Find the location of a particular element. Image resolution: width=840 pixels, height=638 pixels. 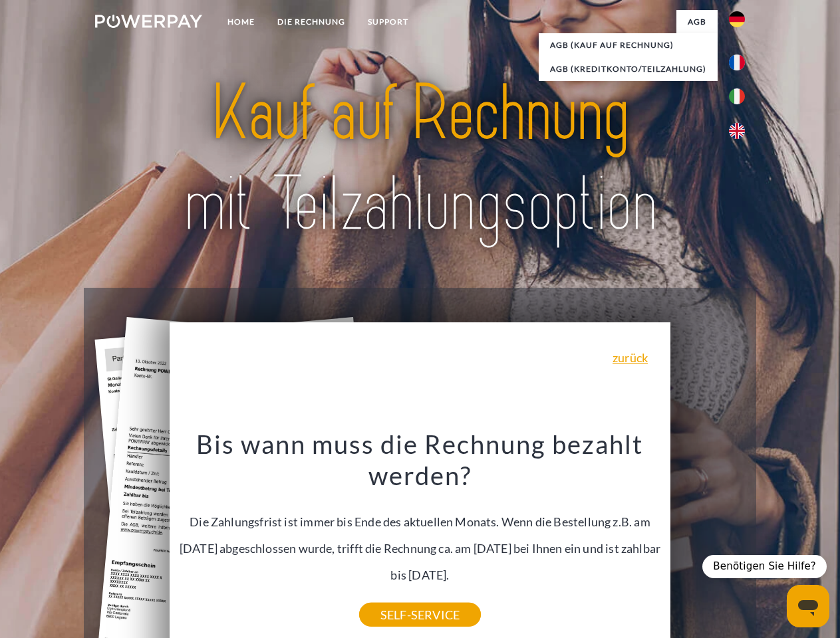

a: agb is located at coordinates (697, 22).